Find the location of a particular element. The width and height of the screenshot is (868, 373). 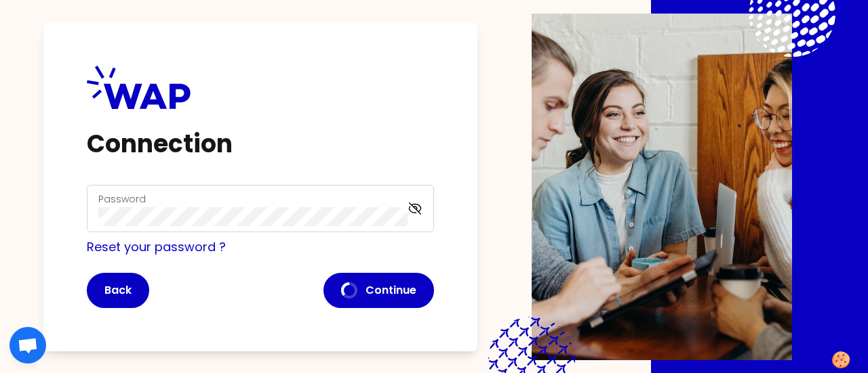

a: Reset your password ? is located at coordinates (156, 247).